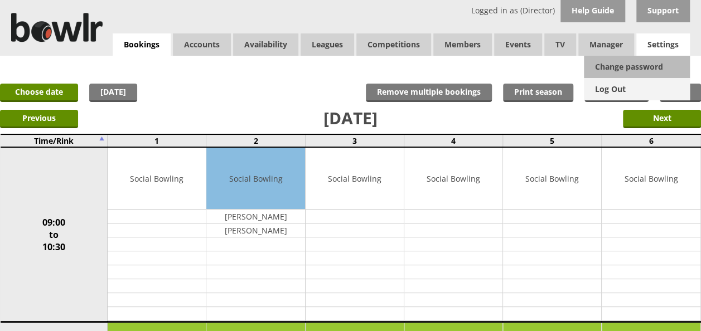 The height and width of the screenshot is (331, 701). I want to click on a: Events, so click(518, 45).